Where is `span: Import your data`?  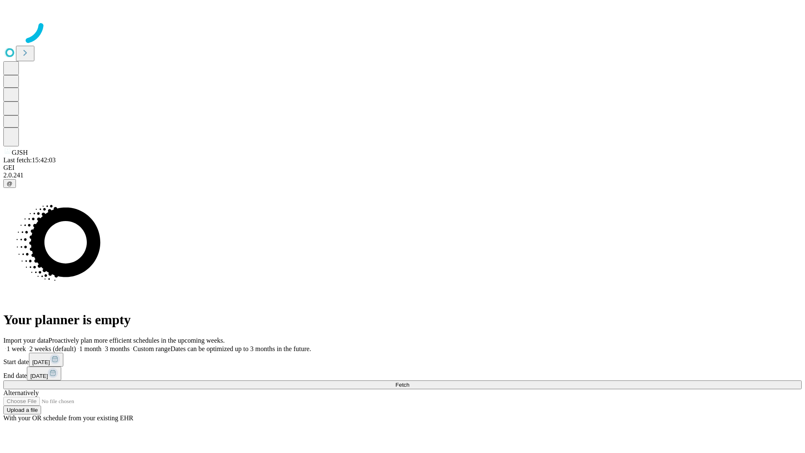 span: Import your data is located at coordinates (26, 340).